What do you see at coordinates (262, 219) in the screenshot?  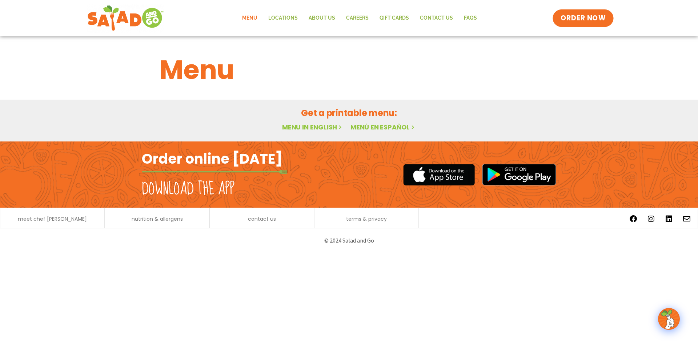 I see `a: contact us` at bounding box center [262, 219].